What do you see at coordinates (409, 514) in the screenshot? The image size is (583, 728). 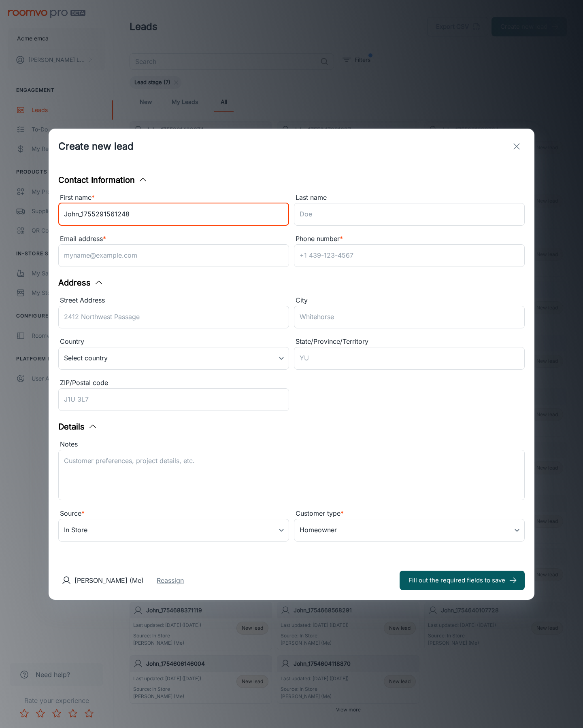 I see `div: Customer type` at bounding box center [409, 514].